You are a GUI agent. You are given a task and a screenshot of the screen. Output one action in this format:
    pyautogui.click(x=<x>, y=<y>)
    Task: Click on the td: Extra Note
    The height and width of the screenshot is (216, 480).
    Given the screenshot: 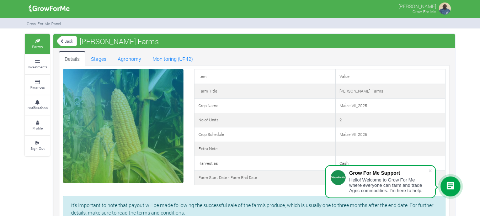 What is the action you would take?
    pyautogui.click(x=264, y=149)
    